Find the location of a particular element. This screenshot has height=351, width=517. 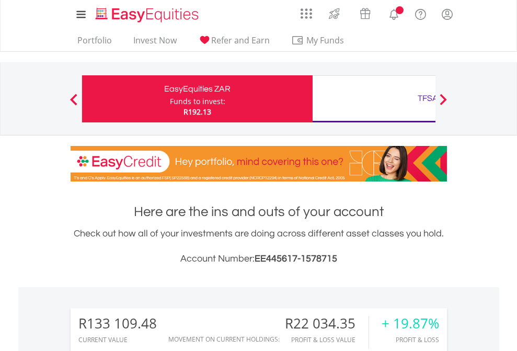

img: thrive-v2.svg is located at coordinates (334, 14).